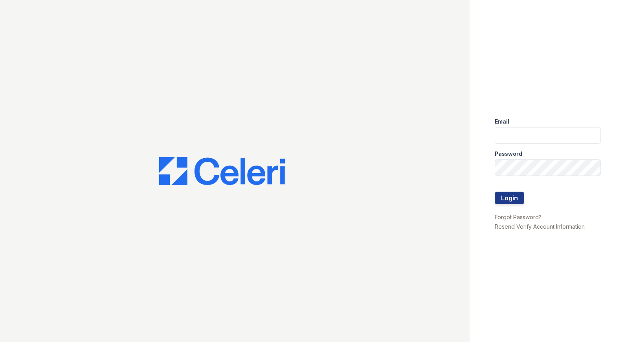 The image size is (626, 342). I want to click on label: Password, so click(509, 154).